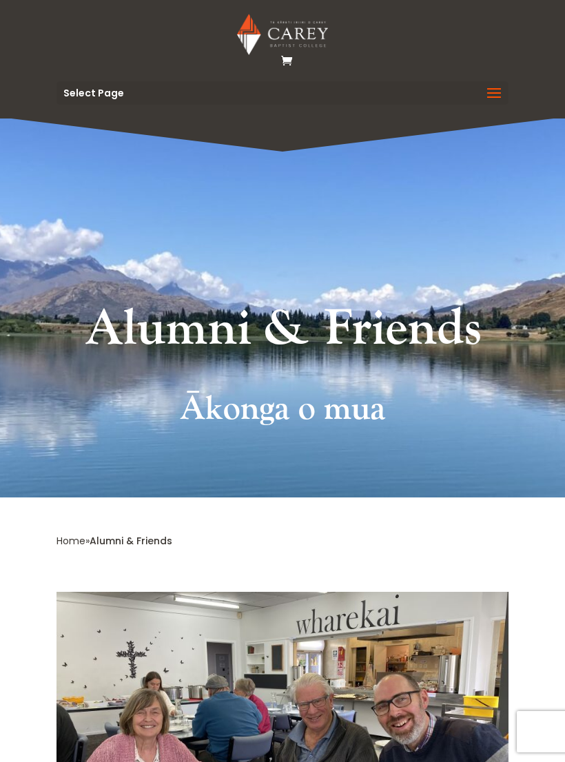 The image size is (565, 762). I want to click on img: Carey Baptist College, so click(282, 34).